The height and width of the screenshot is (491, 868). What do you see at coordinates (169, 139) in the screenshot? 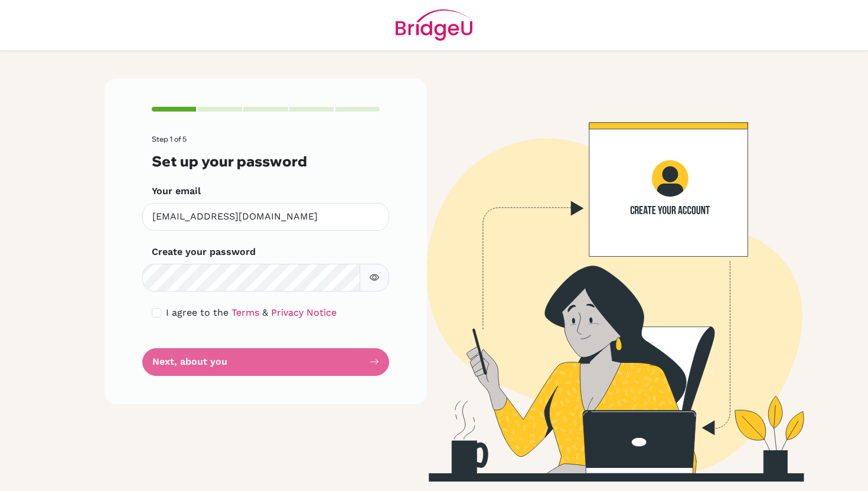
I see `span: Step 1 of 5` at bounding box center [169, 139].